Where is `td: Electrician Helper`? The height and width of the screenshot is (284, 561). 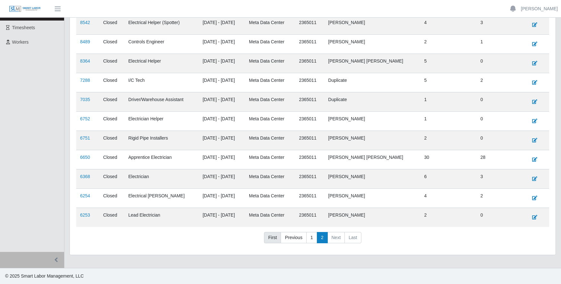
td: Electrician Helper is located at coordinates (162, 121).